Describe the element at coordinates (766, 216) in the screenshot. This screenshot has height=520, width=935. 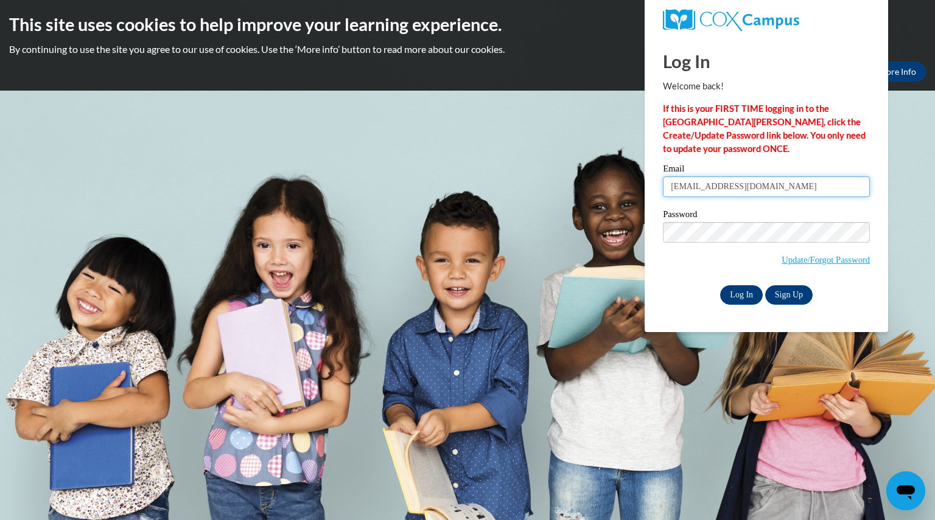
I see `label: Password` at that location.